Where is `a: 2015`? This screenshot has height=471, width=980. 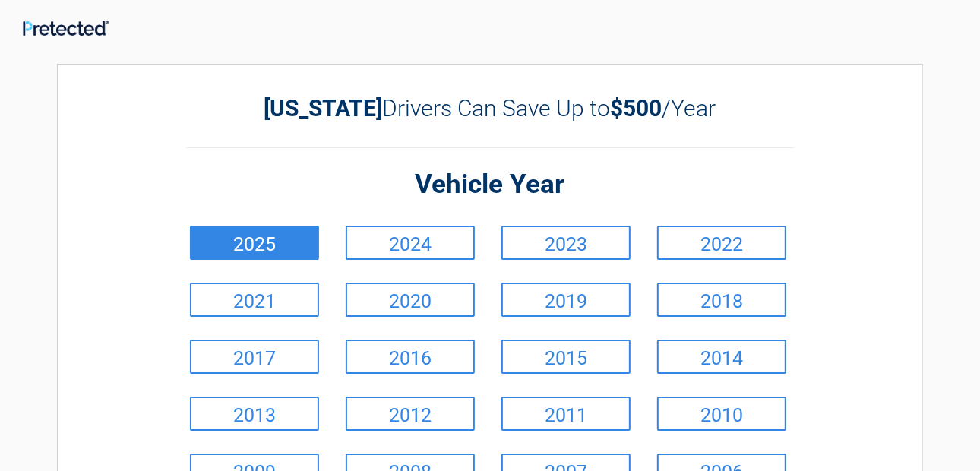 a: 2015 is located at coordinates (566, 356).